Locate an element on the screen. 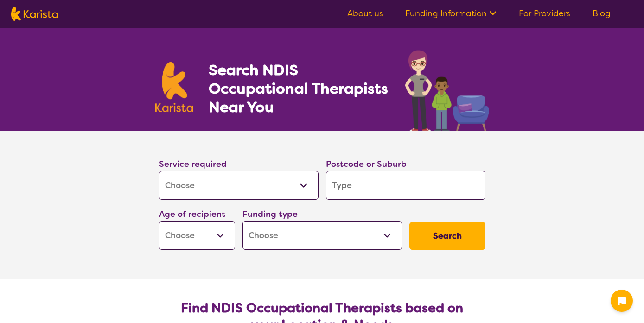 The width and height of the screenshot is (644, 323). input: Type is located at coordinates (406, 185).